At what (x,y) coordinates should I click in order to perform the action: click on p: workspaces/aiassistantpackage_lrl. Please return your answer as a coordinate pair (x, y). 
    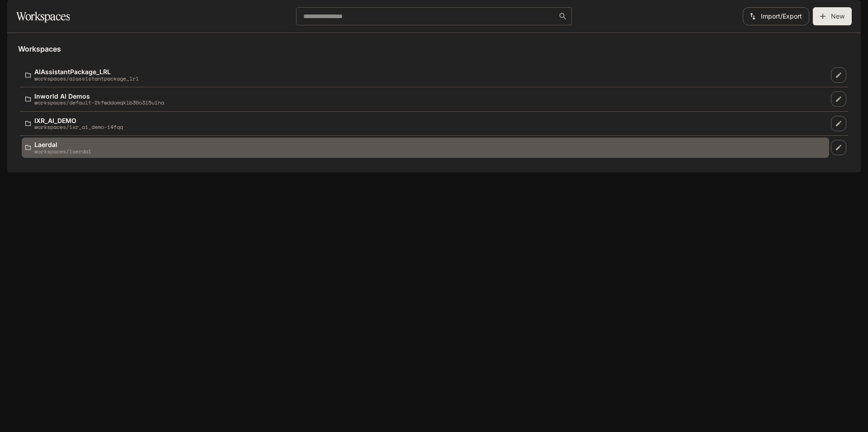
    Looking at the image, I should click on (86, 78).